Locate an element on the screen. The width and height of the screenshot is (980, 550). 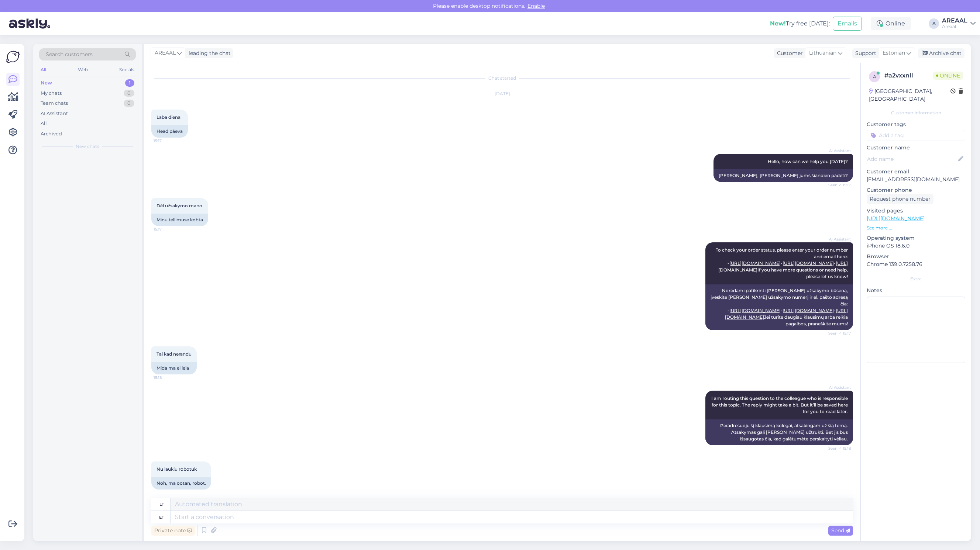
a: AREAALAreaal is located at coordinates (959, 23).